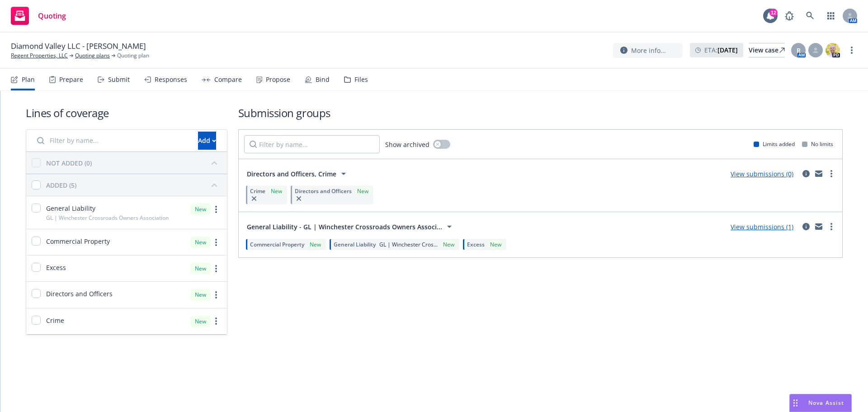 This screenshot has height=412, width=868. What do you see at coordinates (228, 80) in the screenshot?
I see `div: Compare` at bounding box center [228, 80].